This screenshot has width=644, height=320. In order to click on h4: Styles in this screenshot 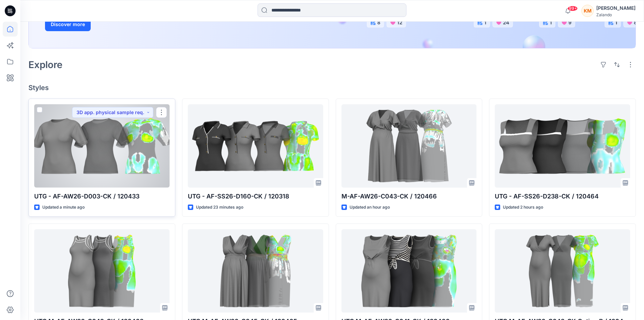, I will do `click(332, 88)`.